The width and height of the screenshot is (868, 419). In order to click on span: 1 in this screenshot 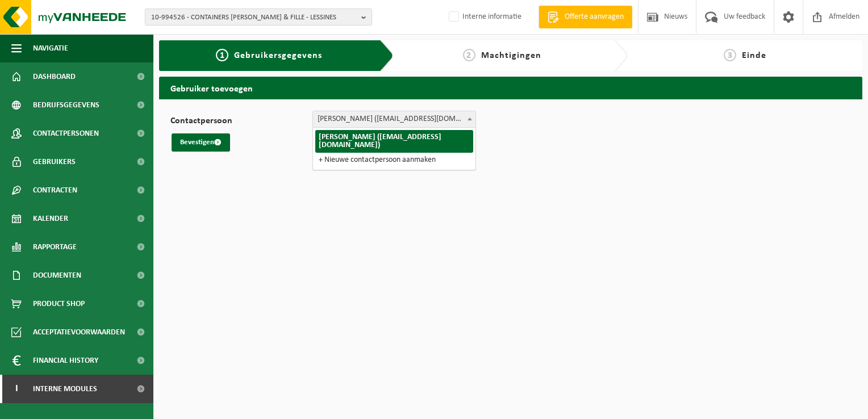, I will do `click(222, 55)`.